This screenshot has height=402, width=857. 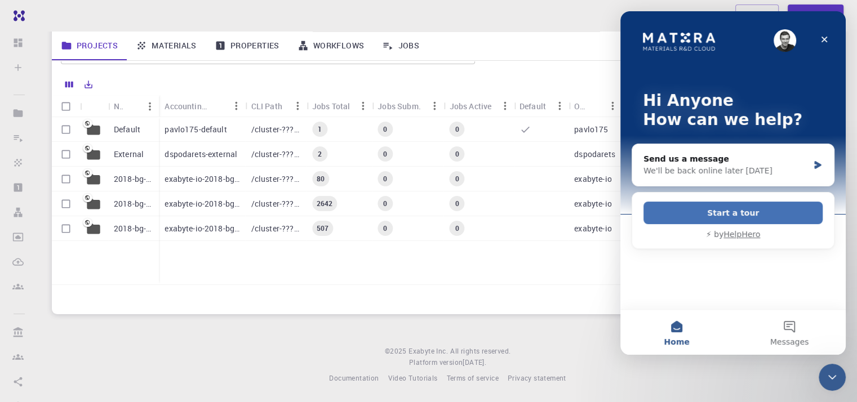 What do you see at coordinates (89, 46) in the screenshot?
I see `a: Projects` at bounding box center [89, 46].